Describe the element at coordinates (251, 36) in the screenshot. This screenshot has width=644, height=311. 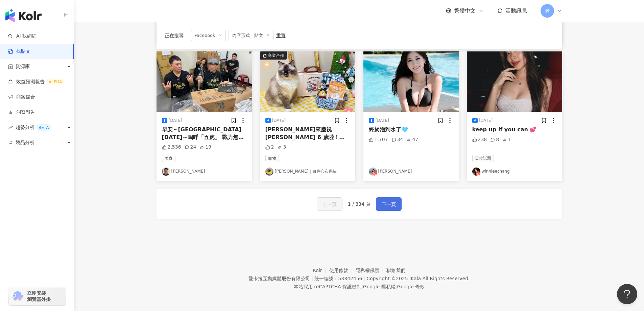
I see `span: 內容形式：貼文` at that location.